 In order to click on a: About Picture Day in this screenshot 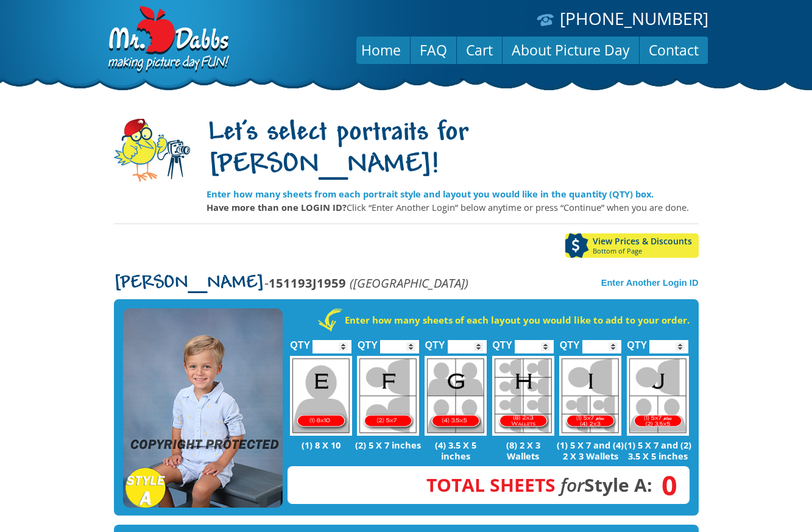, I will do `click(571, 50)`.